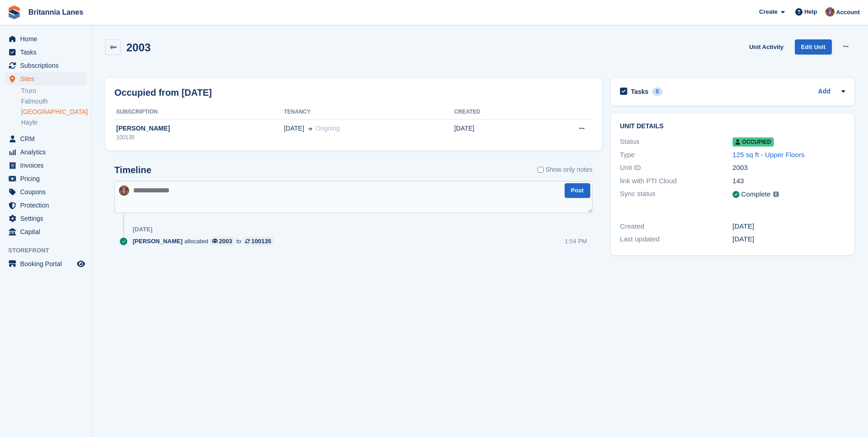  What do you see at coordinates (824, 91) in the screenshot?
I see `a: Add` at bounding box center [824, 91].